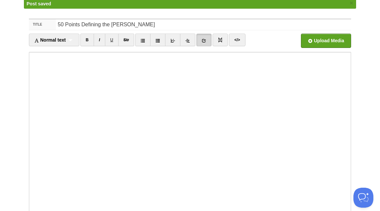 This screenshot has width=380, height=211. Describe the element at coordinates (126, 40) in the screenshot. I see `del: Str` at that location.